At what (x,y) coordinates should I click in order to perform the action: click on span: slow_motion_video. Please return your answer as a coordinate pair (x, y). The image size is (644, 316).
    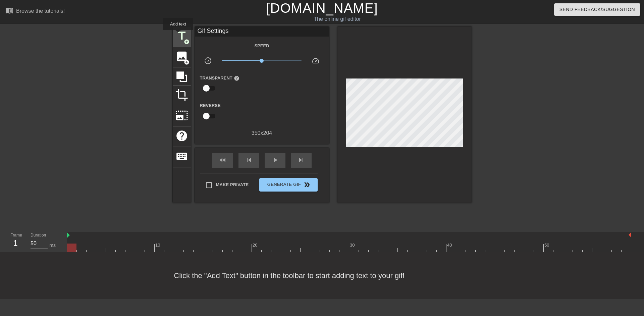
    Looking at the image, I should click on (208, 61).